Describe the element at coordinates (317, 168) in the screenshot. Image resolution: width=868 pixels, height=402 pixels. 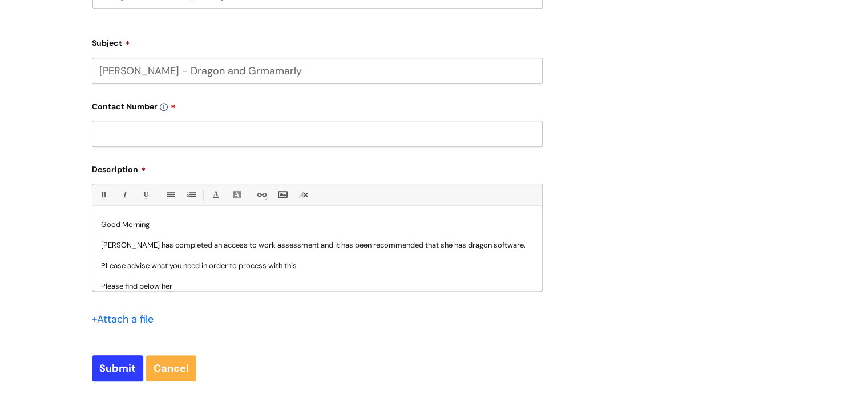
I see `label: Description` at that location.